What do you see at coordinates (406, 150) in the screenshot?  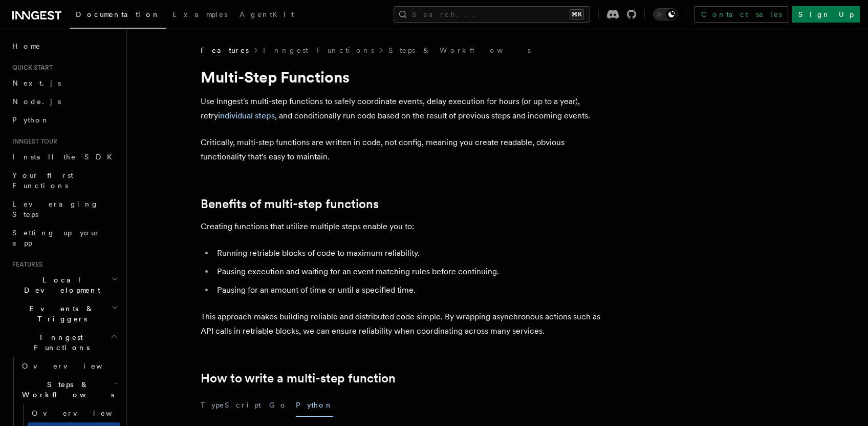 I see `p: Critically, multi-step functions are written in code, not config, meaning you create readable, ob...` at bounding box center [406, 150].